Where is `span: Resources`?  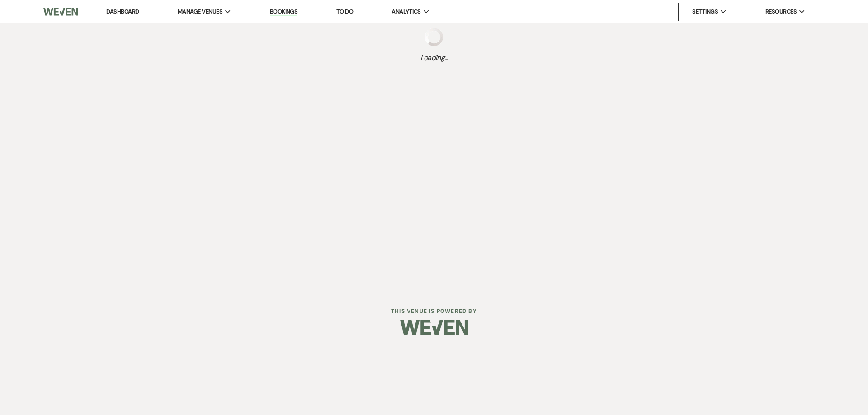
span: Resources is located at coordinates (781, 11).